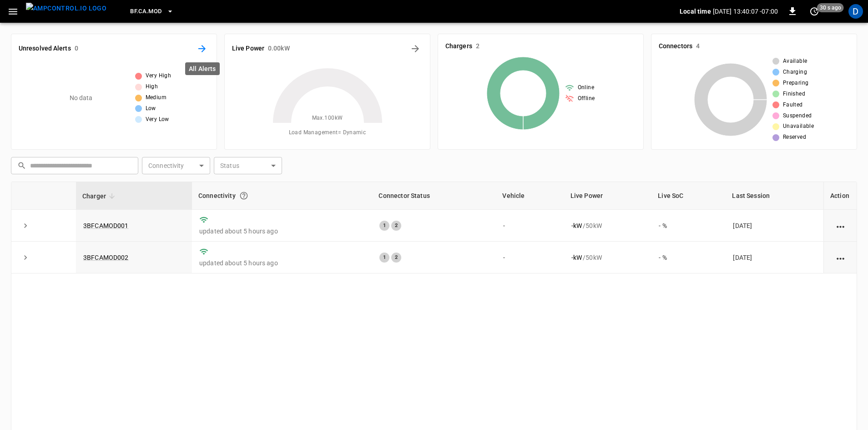  What do you see at coordinates (151, 12) in the screenshot?
I see `button: BF.CA.MOD` at bounding box center [151, 12].